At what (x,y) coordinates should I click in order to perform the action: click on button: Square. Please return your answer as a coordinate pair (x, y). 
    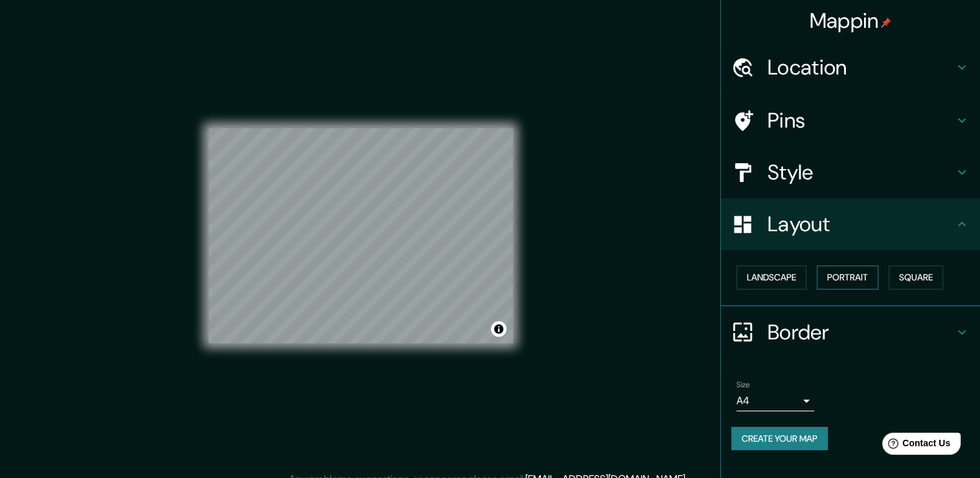
    Looking at the image, I should click on (916, 277).